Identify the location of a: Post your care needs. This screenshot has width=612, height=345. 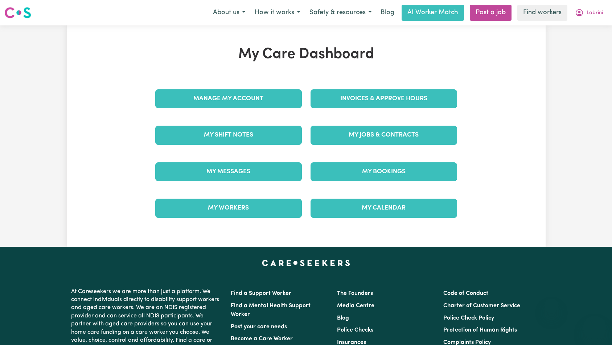
(259, 327).